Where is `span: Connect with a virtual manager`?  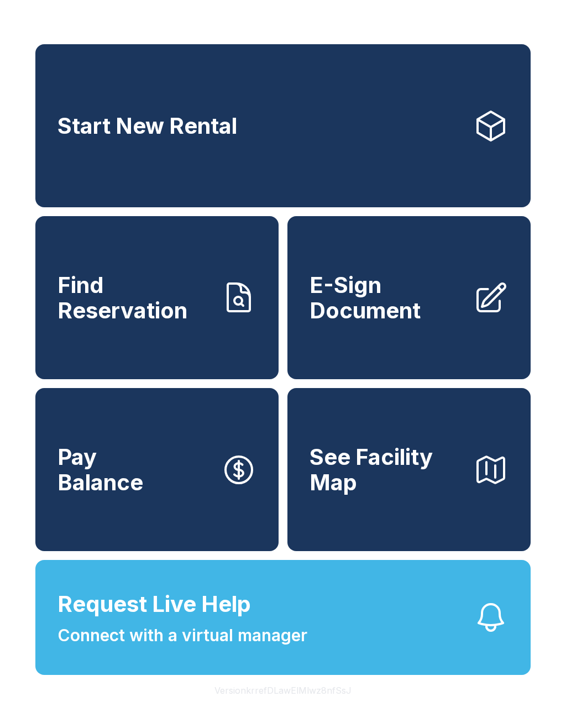
span: Connect with a virtual manager is located at coordinates (183, 635).